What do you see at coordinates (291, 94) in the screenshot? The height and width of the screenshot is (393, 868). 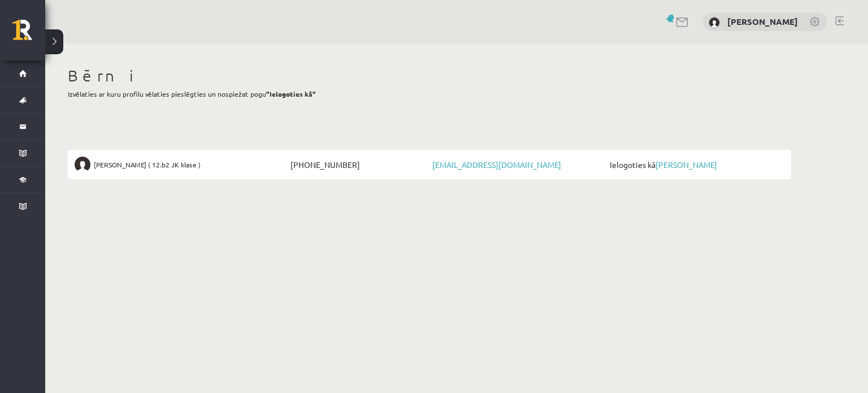 I see `b: "Ielogoties kā"` at bounding box center [291, 94].